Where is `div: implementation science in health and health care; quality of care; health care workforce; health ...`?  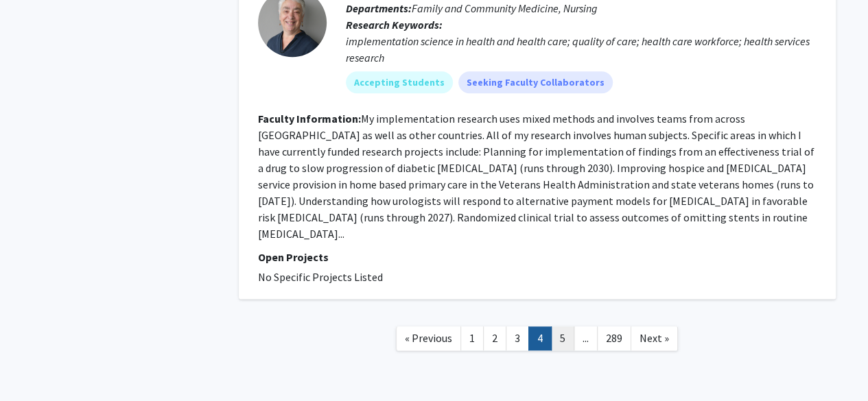
div: implementation science in health and health care; quality of care; health care workforce; health ... is located at coordinates (581, 49).